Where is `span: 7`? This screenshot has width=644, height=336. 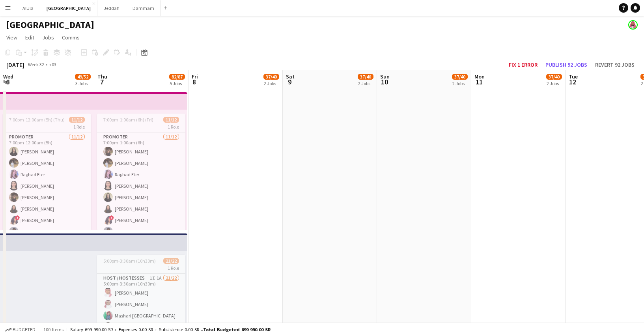
span: 7 is located at coordinates (101, 81).